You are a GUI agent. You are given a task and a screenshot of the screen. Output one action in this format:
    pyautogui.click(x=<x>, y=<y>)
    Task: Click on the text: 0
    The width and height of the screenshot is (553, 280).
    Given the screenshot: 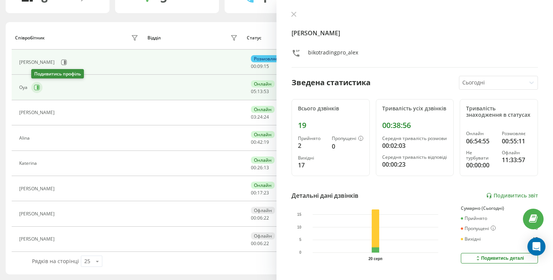 What is the action you would take?
    pyautogui.click(x=300, y=253)
    